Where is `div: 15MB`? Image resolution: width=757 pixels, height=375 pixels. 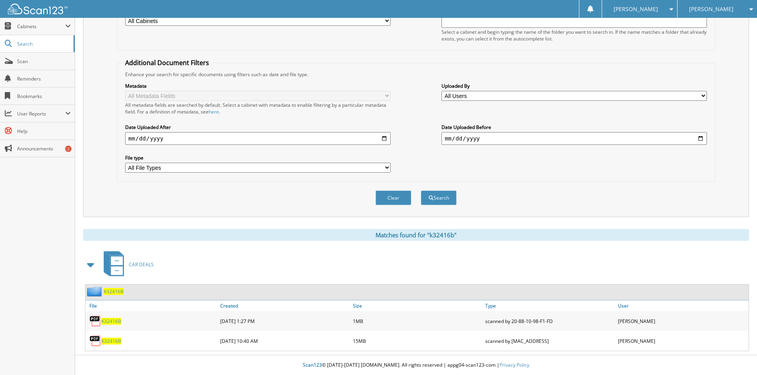
div: 15MB is located at coordinates (417, 341).